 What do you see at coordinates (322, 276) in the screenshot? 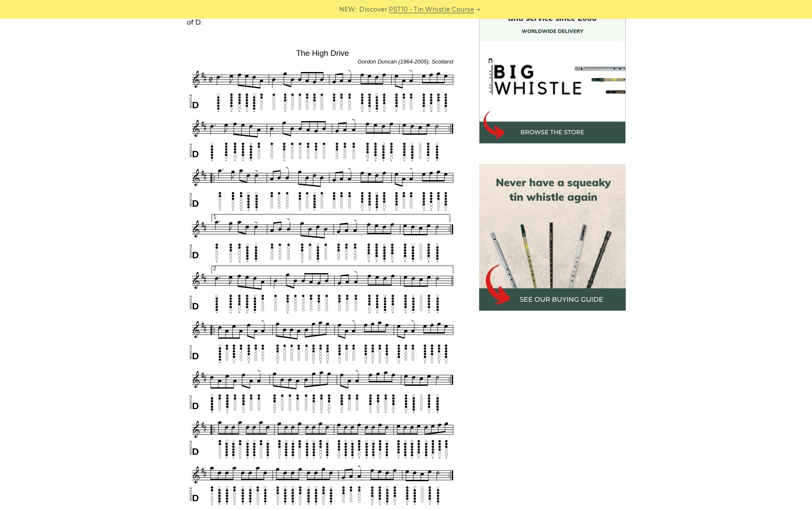
I see `img: The High Drive Tin Whistle Tabs & Sheet Music` at bounding box center [322, 276].